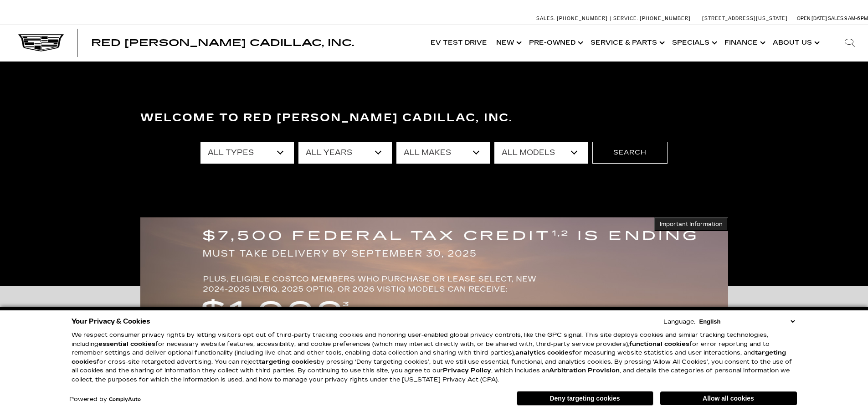 This screenshot has height=412, width=868. Describe the element at coordinates (459, 43) in the screenshot. I see `a: EV Test Drive` at that location.